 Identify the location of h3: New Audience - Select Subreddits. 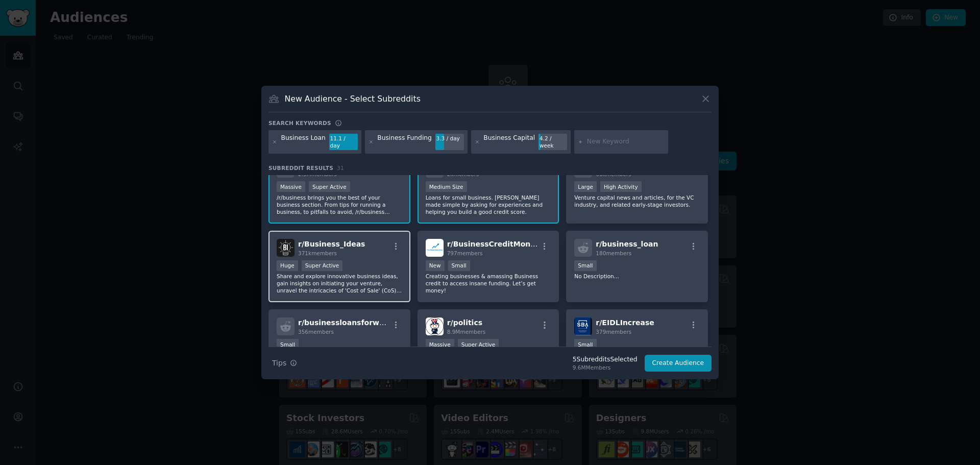
(353, 98).